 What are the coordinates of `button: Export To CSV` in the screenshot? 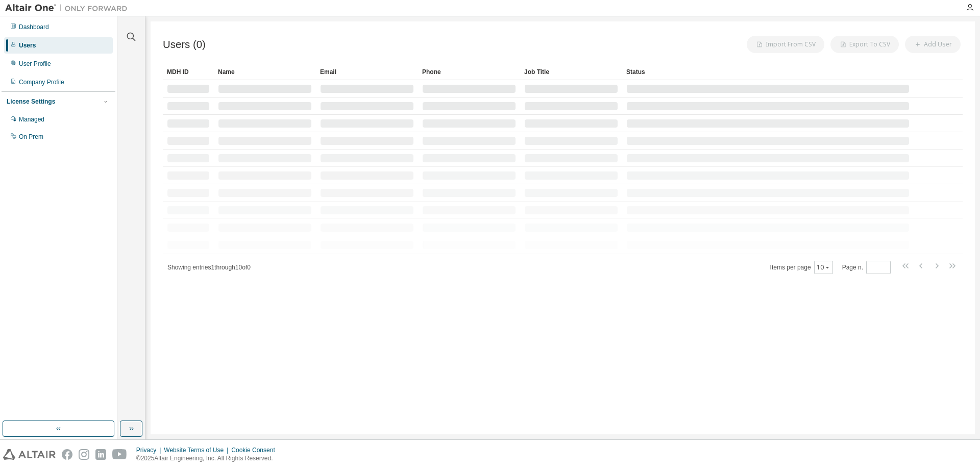 It's located at (864, 44).